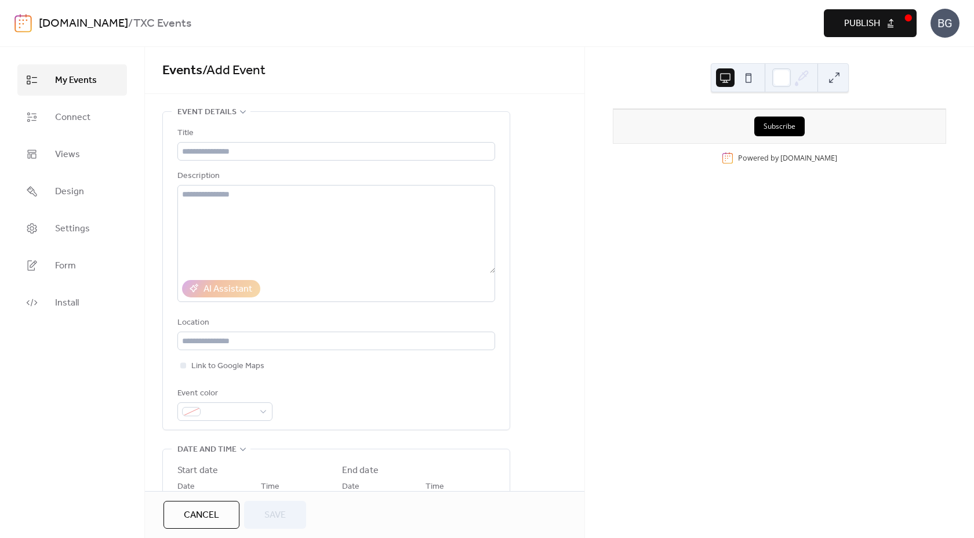  What do you see at coordinates (862, 24) in the screenshot?
I see `span: Publish` at bounding box center [862, 24].